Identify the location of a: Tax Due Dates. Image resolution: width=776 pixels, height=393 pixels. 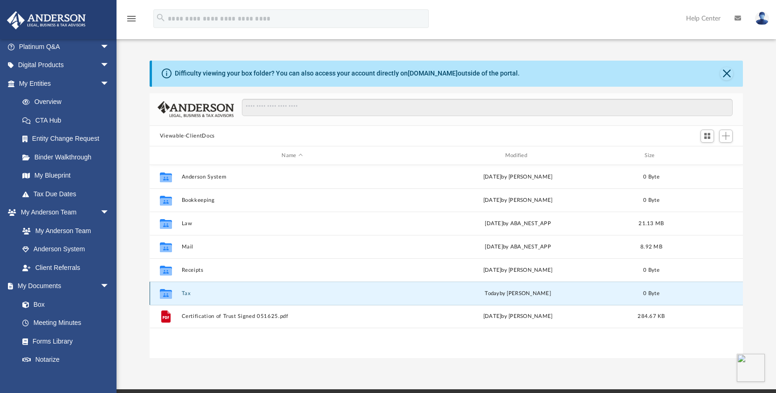
(68, 194).